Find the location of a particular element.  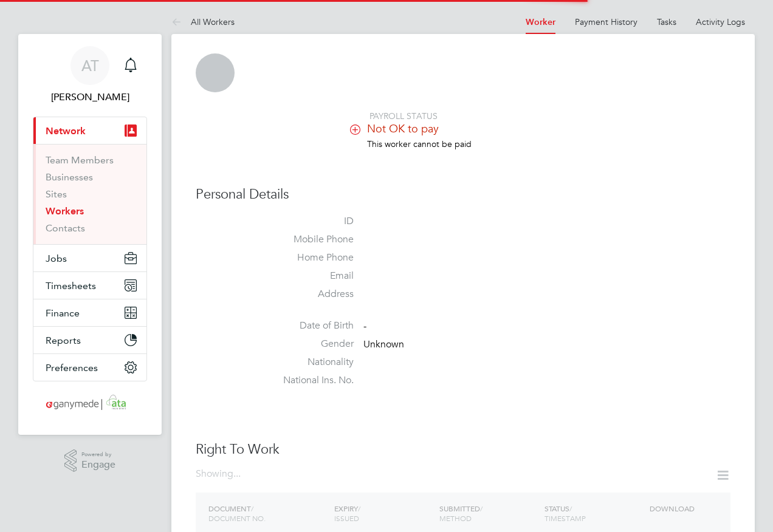

label: Address is located at coordinates (311, 293).